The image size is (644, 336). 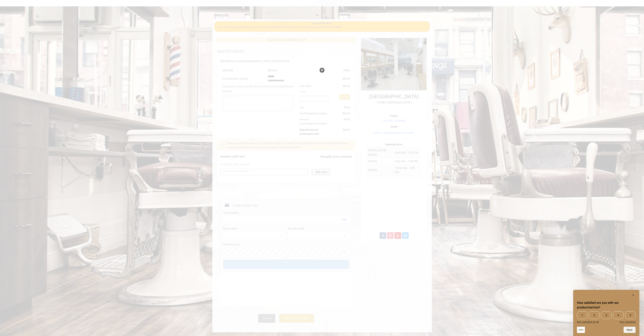 What do you see at coordinates (633, 295) in the screenshot?
I see `button: Hide survey` at bounding box center [633, 295].